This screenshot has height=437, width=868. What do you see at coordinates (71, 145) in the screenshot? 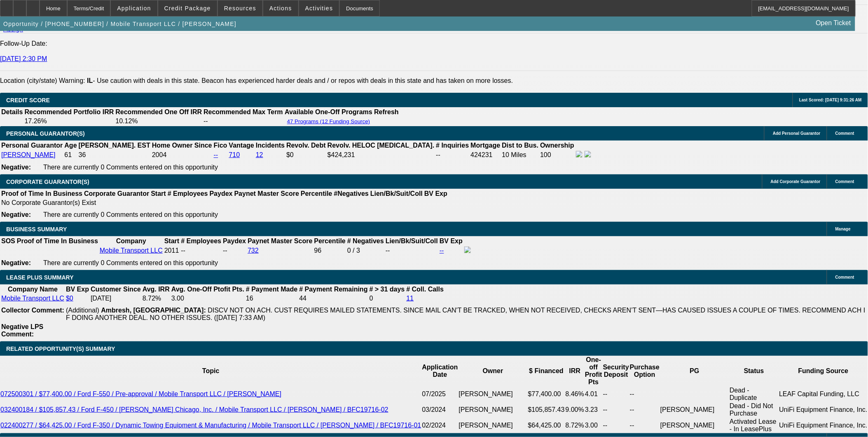
I see `b: Age` at bounding box center [71, 145].